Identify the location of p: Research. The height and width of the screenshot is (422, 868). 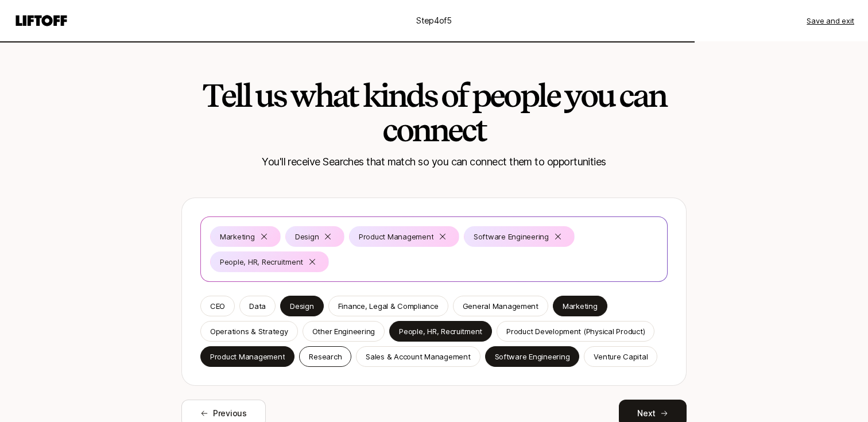
(325, 357).